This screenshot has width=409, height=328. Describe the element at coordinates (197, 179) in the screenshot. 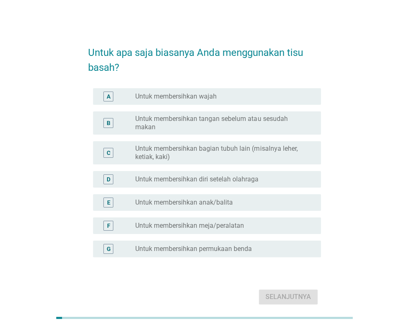

I see `label: Untuk membersihkan diri setelah olahraga` at that location.